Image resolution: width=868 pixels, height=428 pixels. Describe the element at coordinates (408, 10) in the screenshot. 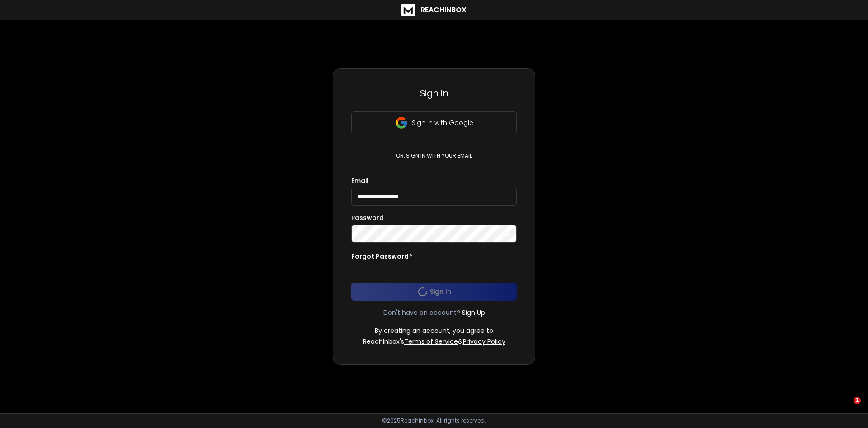

I see `img: logo` at that location.